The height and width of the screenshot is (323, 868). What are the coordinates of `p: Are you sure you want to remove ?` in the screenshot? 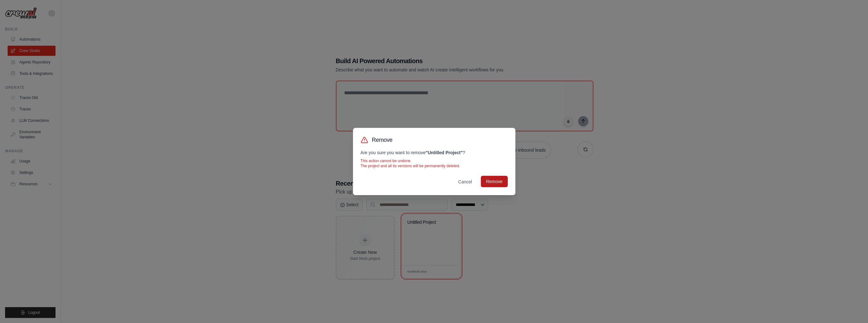 It's located at (434, 153).